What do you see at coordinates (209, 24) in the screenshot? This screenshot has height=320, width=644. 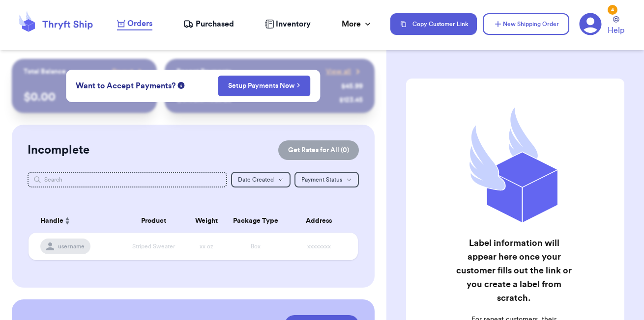 I see `a: Purchased` at bounding box center [209, 24].